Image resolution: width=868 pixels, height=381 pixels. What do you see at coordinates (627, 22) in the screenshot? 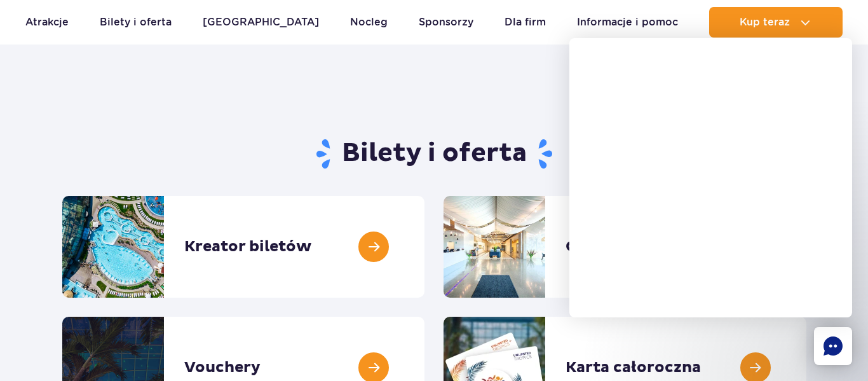
I see `a: Informacje i pomoc` at bounding box center [627, 22].